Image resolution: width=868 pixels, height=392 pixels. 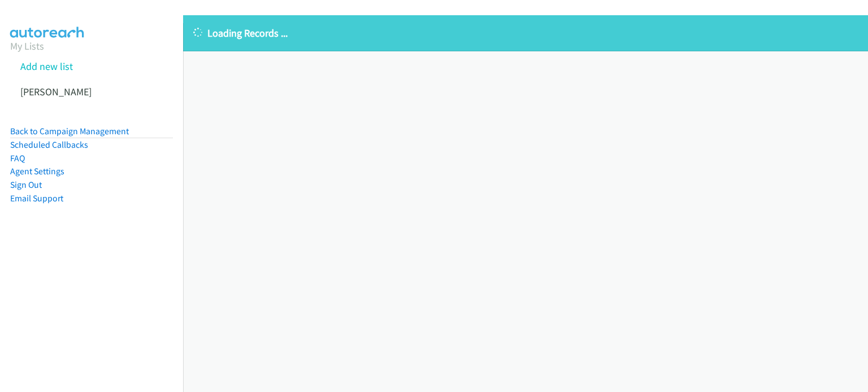 I want to click on a: Agent Settings, so click(x=37, y=171).